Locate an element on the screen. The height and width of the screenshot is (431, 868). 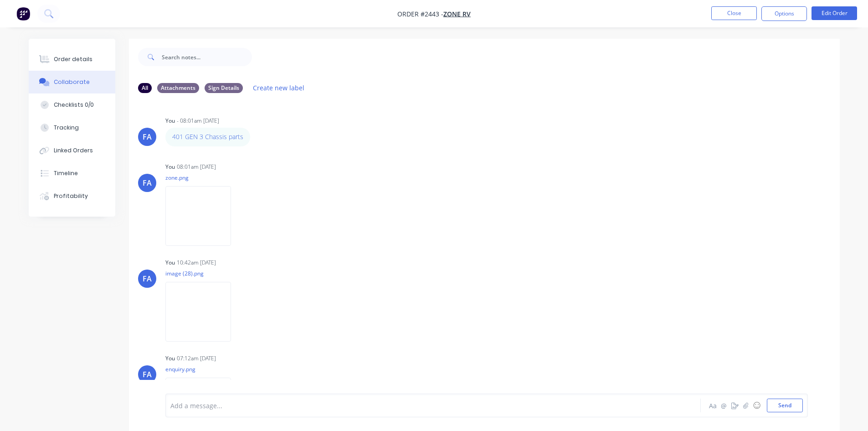
div: Collaborate is located at coordinates (72, 82).